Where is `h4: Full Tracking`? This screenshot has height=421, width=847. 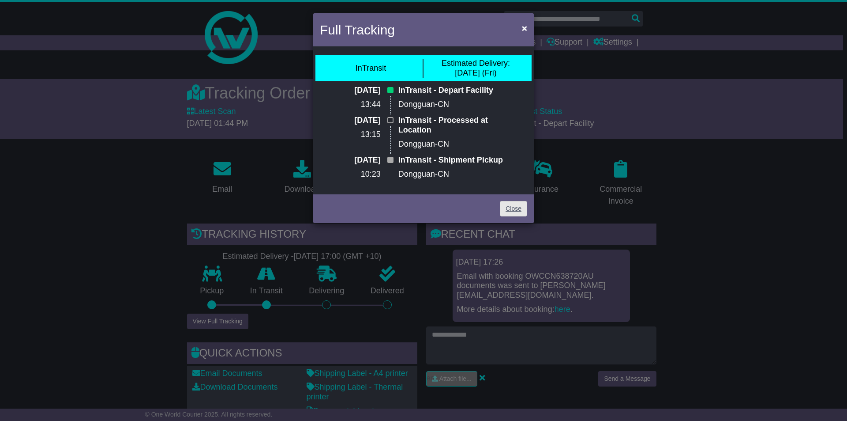 h4: Full Tracking is located at coordinates (357, 30).